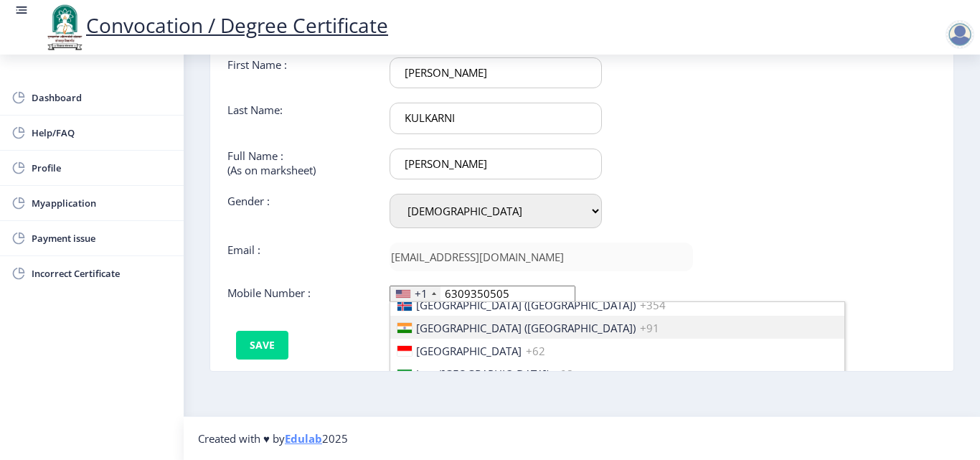 This screenshot has width=980, height=460. Describe the element at coordinates (102, 203) in the screenshot. I see `span: Myapplication` at that location.